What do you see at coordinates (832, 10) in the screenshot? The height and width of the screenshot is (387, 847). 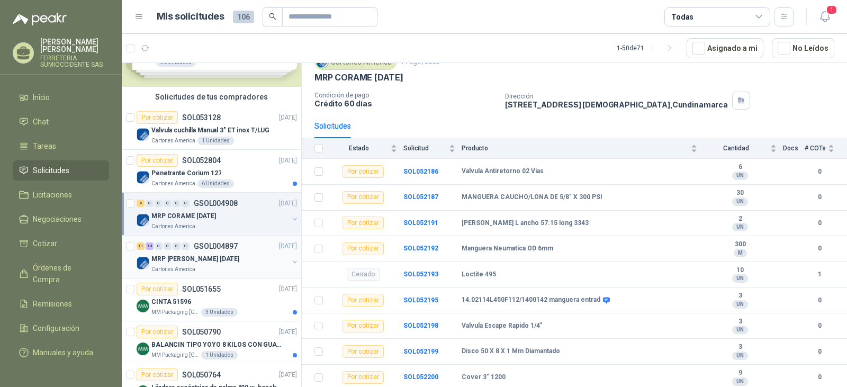 I see `span: 1` at bounding box center [832, 10].